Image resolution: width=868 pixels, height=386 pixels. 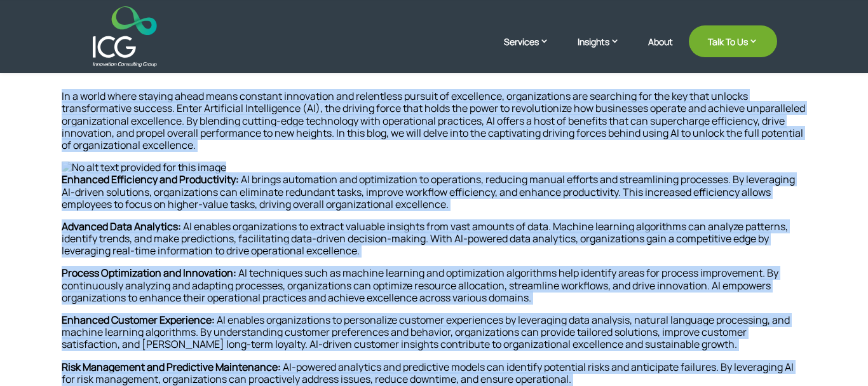 What do you see at coordinates (150, 179) in the screenshot?
I see `strong: Enhanced Efficiency and Productivity:` at bounding box center [150, 179].